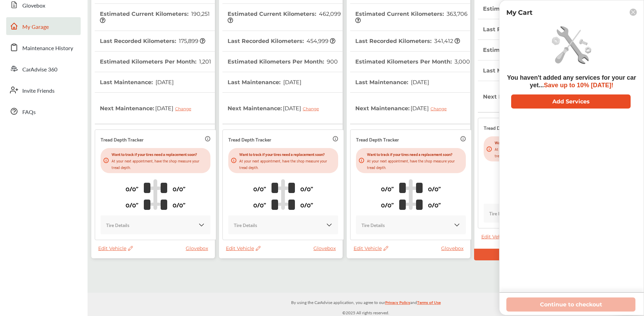 Image resolution: width=644 pixels, height=316 pixels. What do you see at coordinates (204, 62) in the screenshot?
I see `span: 1,201` at bounding box center [204, 62].